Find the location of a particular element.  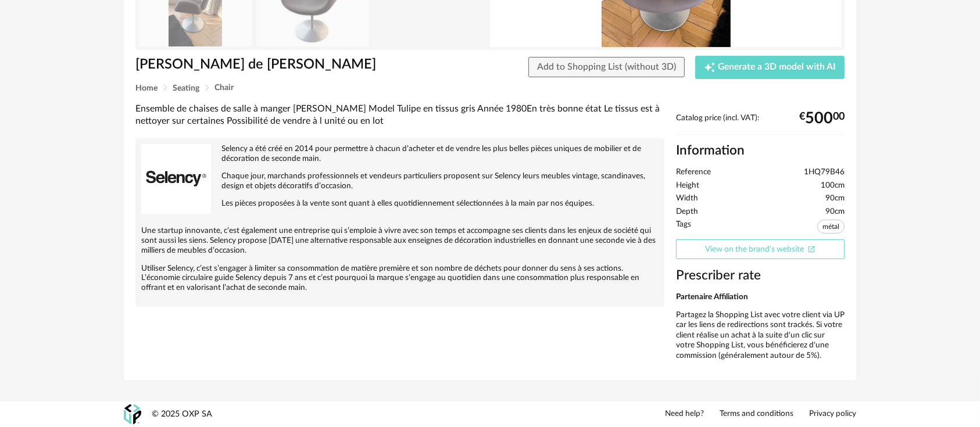

div: € 00 is located at coordinates (822, 119).